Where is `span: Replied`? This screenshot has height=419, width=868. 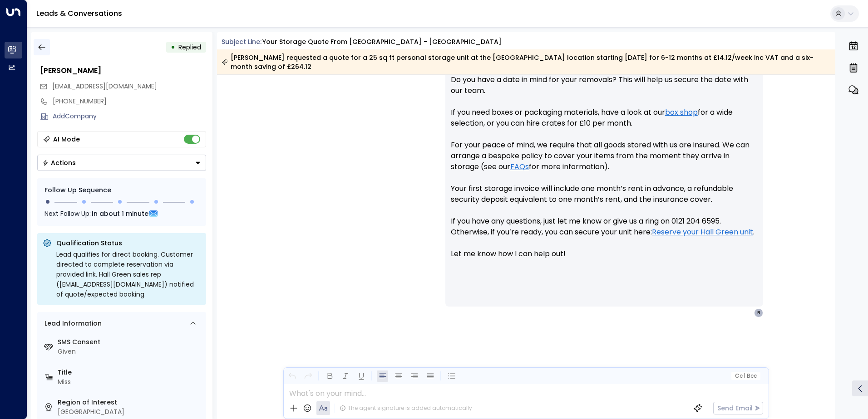
span: Replied is located at coordinates (190, 47).